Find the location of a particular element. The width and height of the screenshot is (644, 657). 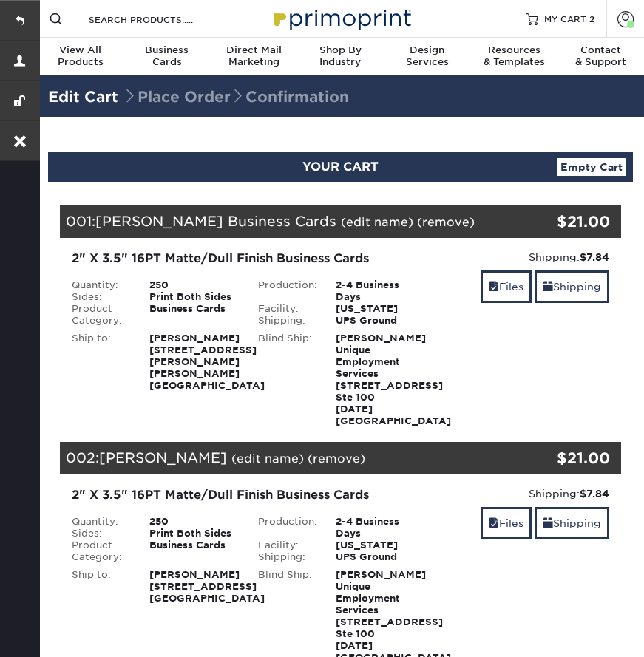

div: & Templates is located at coordinates (513, 56).